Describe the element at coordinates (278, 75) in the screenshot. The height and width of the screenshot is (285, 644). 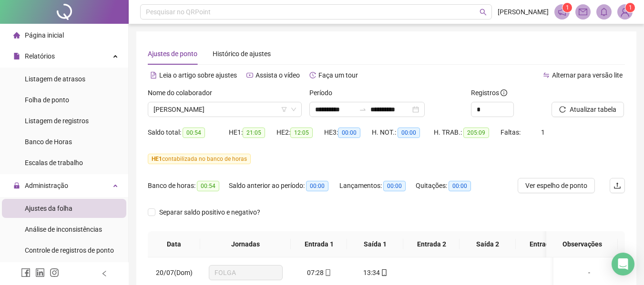
I see `span: Assista o vídeo` at that location.